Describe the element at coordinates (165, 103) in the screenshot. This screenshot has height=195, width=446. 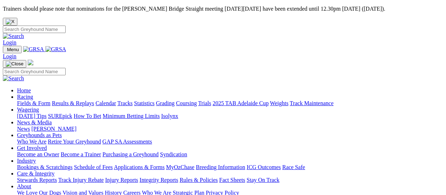
I see `a: Grading` at that location.